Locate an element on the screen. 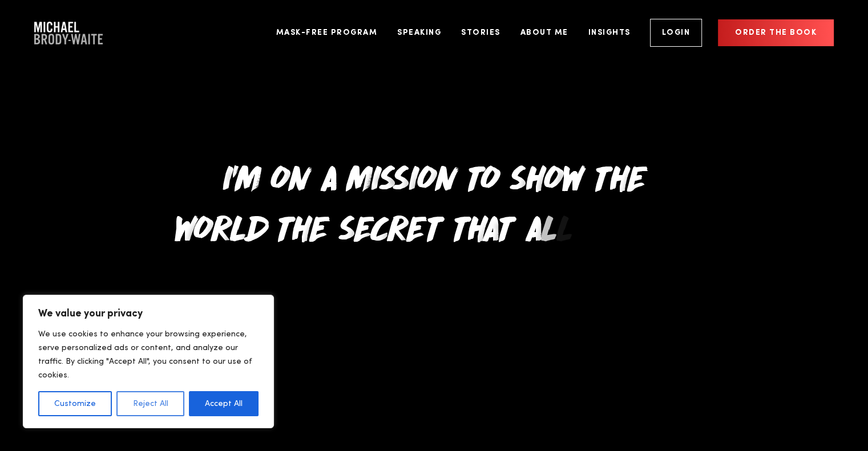  a: Login is located at coordinates (676, 33).